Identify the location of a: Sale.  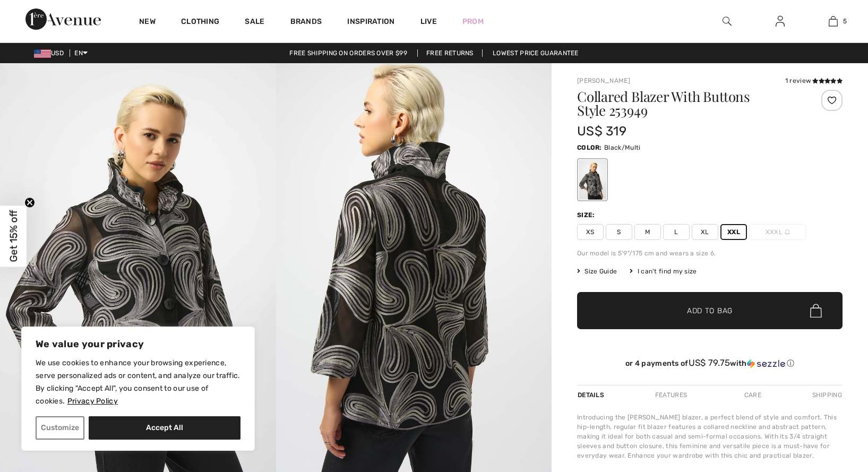
(255, 22).